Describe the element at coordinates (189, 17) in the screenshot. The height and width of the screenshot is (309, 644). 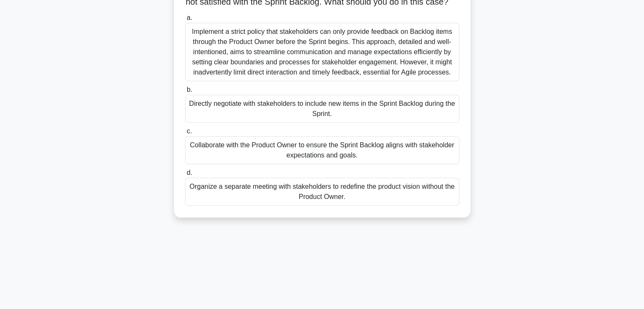
I see `span: a.` at that location.